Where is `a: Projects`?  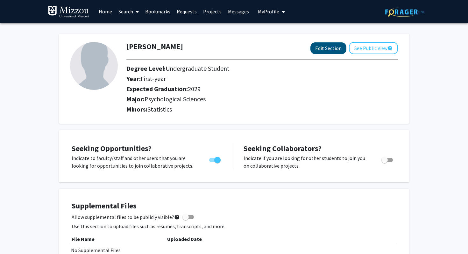
a: Projects is located at coordinates (212, 11).